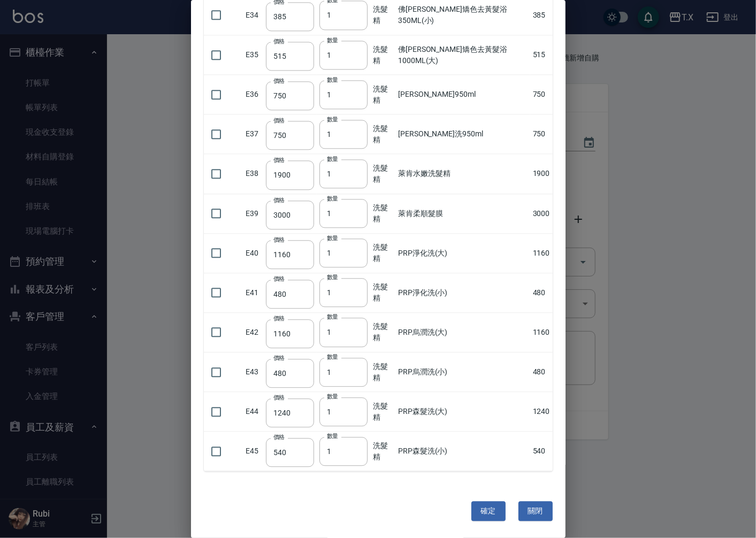  Describe the element at coordinates (463, 412) in the screenshot. I see `td: PRP森髮洗(大)` at that location.